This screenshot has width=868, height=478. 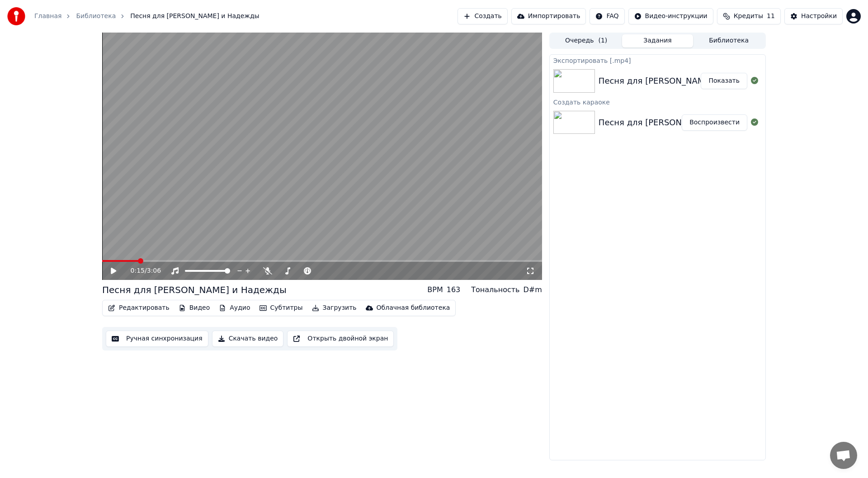 I want to click on button: Настройки, so click(x=814, y=16).